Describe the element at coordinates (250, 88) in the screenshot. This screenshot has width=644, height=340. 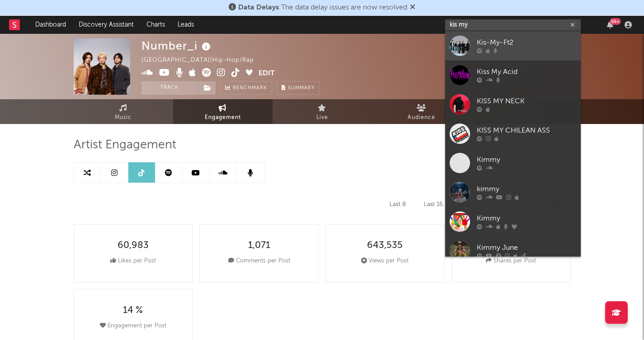
I see `span: Benchmark` at that location.